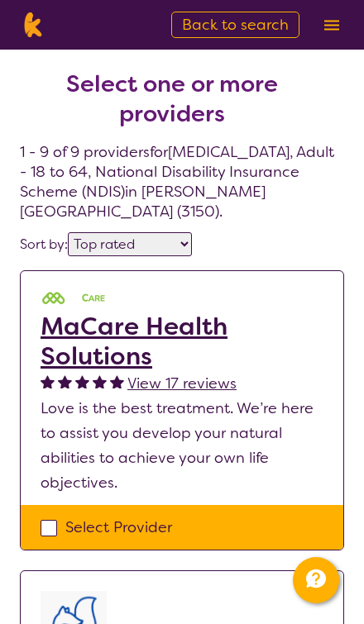 The height and width of the screenshot is (624, 364). I want to click on p: Love is the best treatment. We’re here to assist you develop your natural abilities to achieve yo..., so click(182, 446).